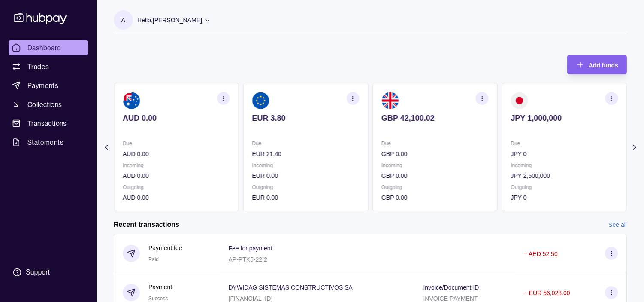 This screenshot has width=644, height=302. Describe the element at coordinates (541, 254) in the screenshot. I see `p: − AED 52.50` at that location.